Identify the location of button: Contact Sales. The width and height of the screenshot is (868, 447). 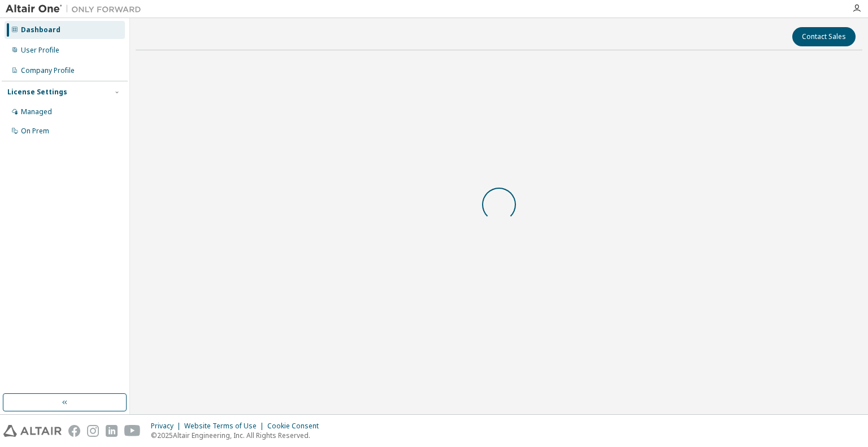
(824, 37).